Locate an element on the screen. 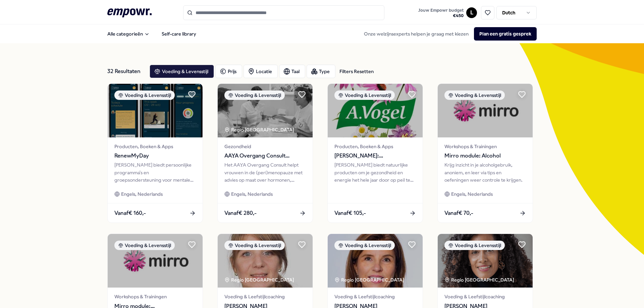  div: Prijs is located at coordinates (229, 71).